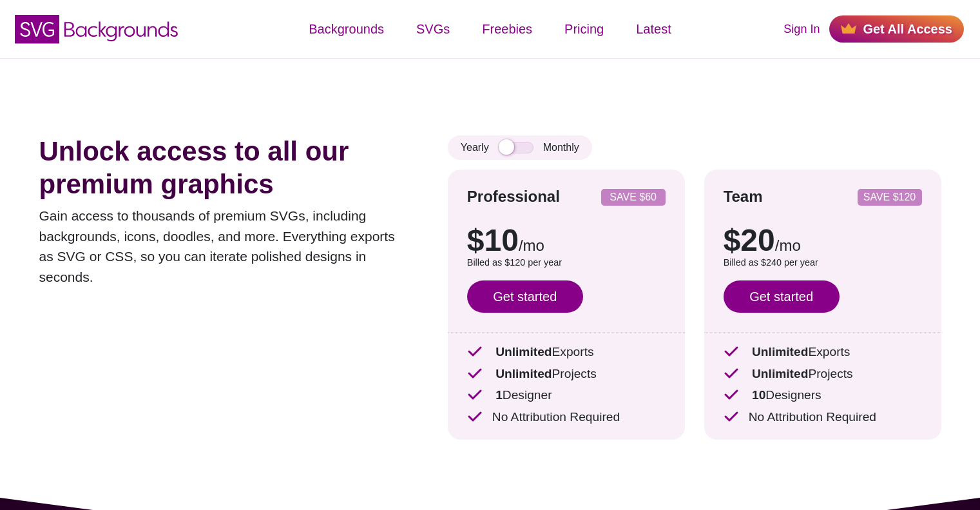 This screenshot has height=510, width=980. I want to click on strong: 10, so click(758, 394).